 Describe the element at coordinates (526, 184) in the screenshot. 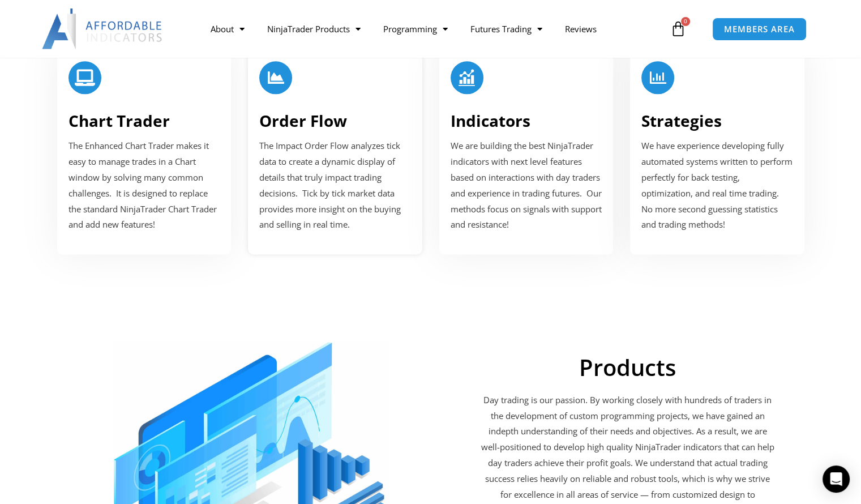

I see `span: We are building the best NinjaTrader indicators with next level features based on interactions wi...` at that location.